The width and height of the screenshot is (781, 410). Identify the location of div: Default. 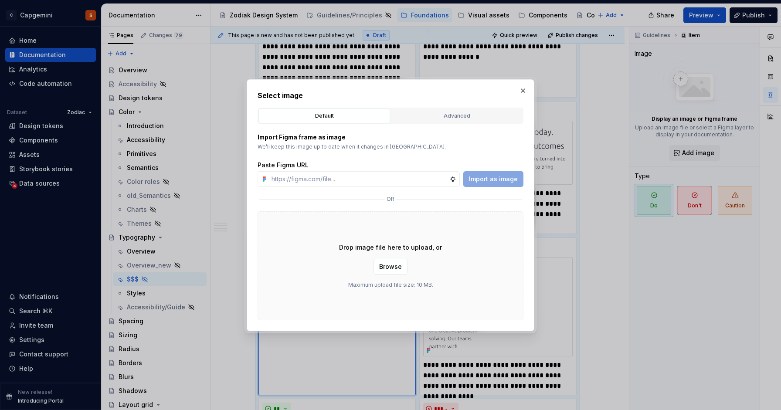
(324, 116).